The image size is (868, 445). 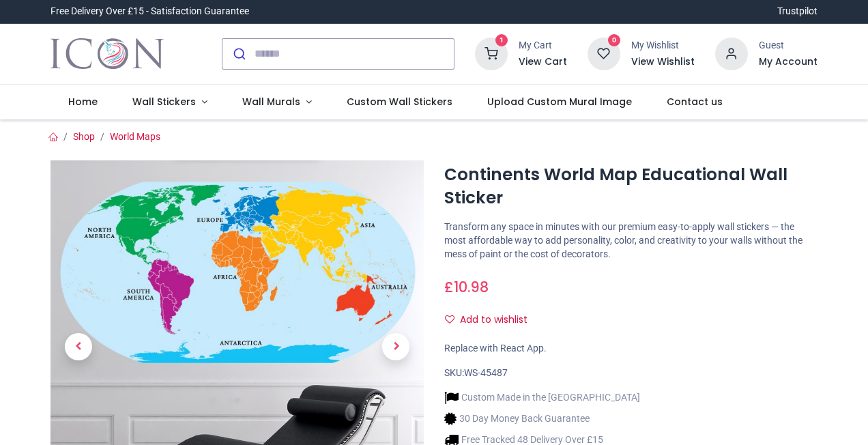 What do you see at coordinates (106, 54) in the screenshot?
I see `img: Icon Wall Stickers` at bounding box center [106, 54].